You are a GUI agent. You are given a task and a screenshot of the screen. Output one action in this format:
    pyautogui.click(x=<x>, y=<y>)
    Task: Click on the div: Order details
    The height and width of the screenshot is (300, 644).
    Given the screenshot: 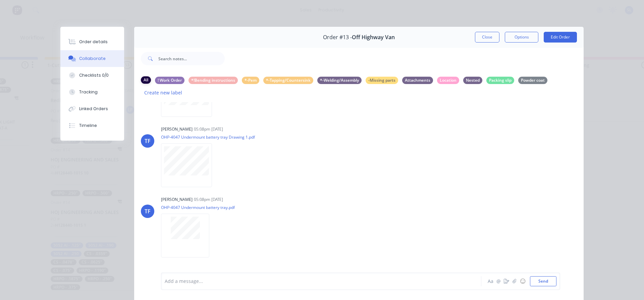 What is the action you would take?
    pyautogui.click(x=93, y=42)
    